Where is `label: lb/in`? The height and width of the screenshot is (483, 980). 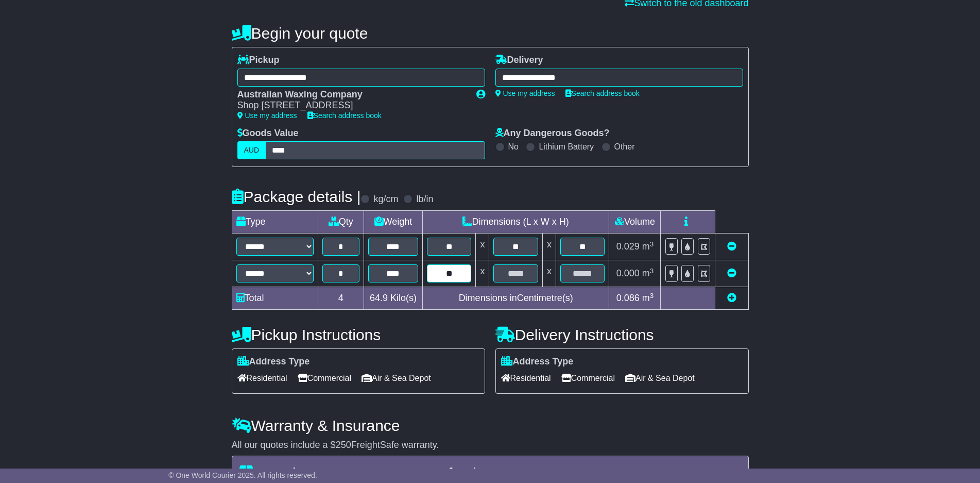 label: lb/in is located at coordinates (425, 199).